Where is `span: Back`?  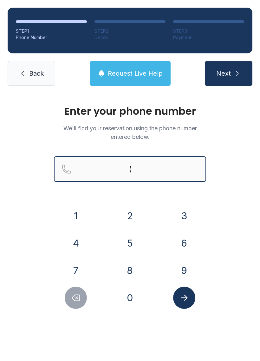
span: Back is located at coordinates (36, 73).